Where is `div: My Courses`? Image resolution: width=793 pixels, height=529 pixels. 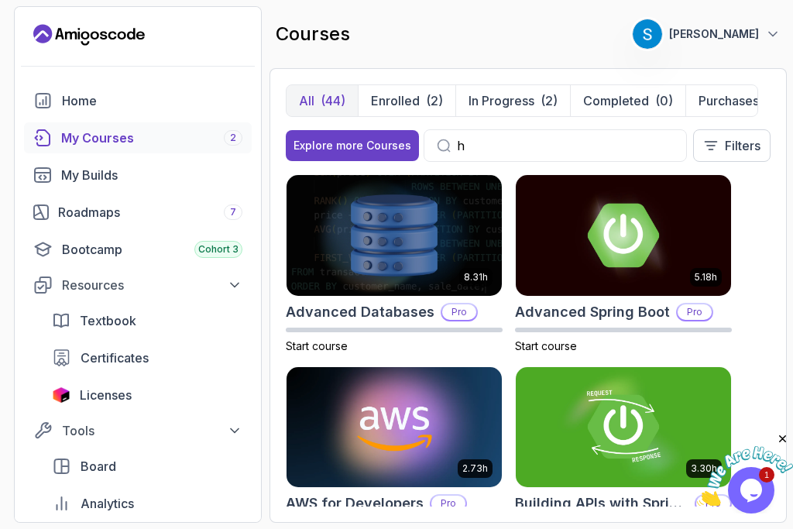 div: My Courses is located at coordinates (152, 138).